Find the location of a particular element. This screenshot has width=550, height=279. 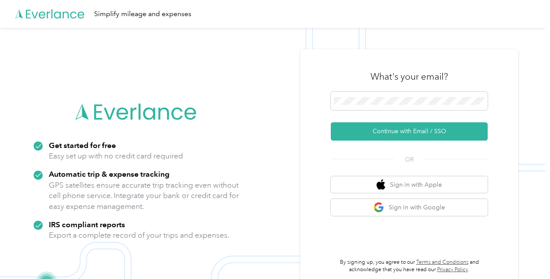

strong: IRS compliant reports is located at coordinates (87, 224).